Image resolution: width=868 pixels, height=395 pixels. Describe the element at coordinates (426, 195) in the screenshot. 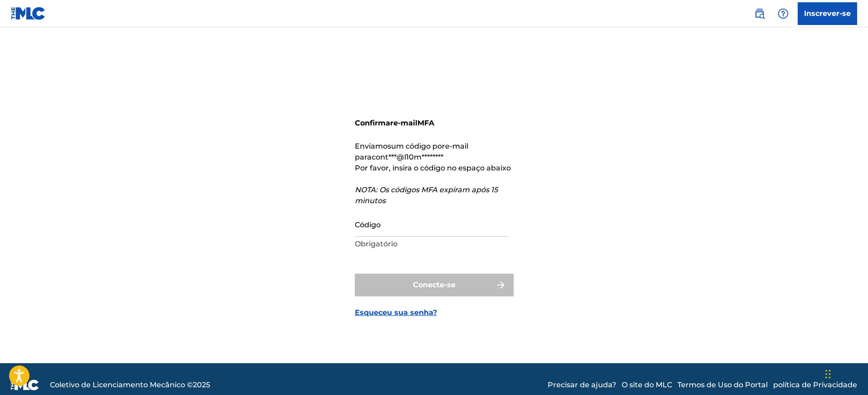

I see `font: NOTA: Os códigos MFA expiram após 15 minutos` at that location.